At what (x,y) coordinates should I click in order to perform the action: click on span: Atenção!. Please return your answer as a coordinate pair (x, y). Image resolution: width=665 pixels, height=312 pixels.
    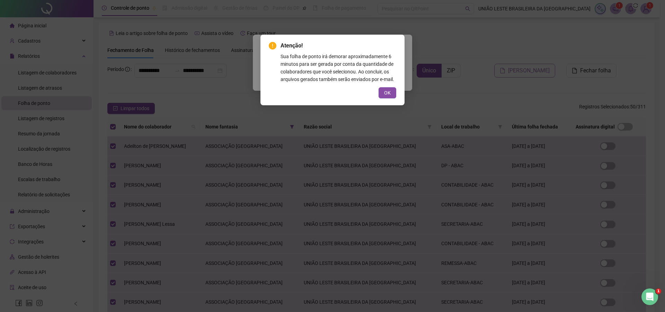
    Looking at the image, I should click on (338, 46).